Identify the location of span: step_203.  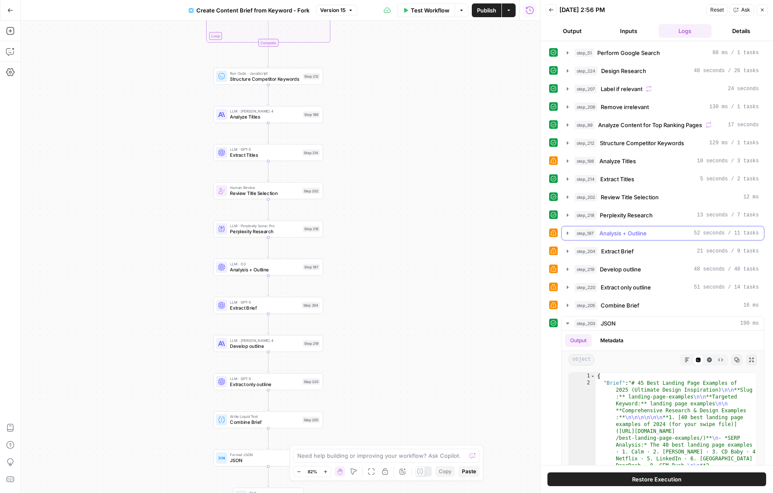
(586, 324).